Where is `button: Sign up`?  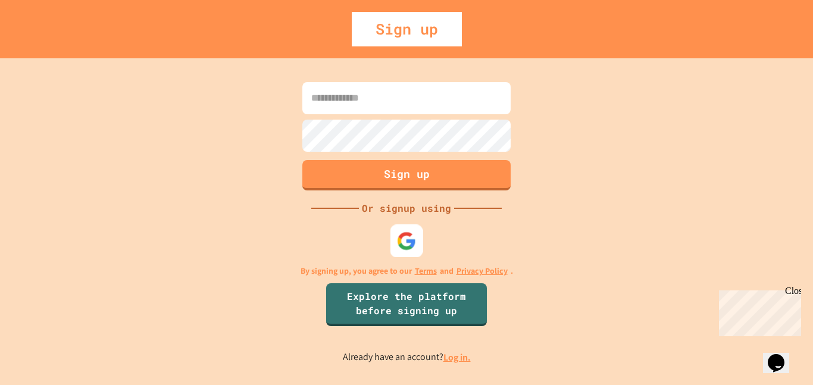
button: Sign up is located at coordinates (407, 175).